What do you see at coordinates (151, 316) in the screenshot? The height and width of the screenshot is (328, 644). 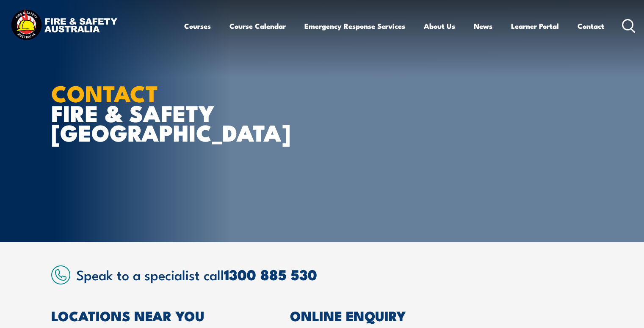 I see `h2: LOCATIONS NEAR YOU` at bounding box center [151, 316].